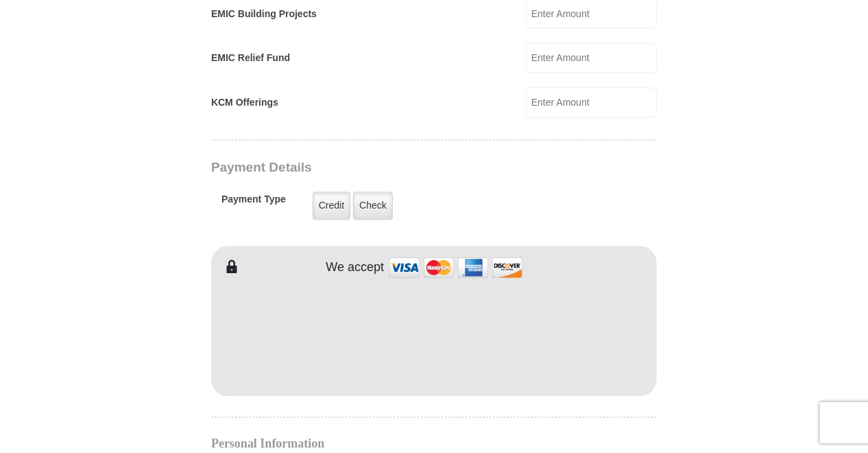 The height and width of the screenshot is (453, 868). What do you see at coordinates (264, 14) in the screenshot?
I see `label: EMIC Building Projects` at bounding box center [264, 14].